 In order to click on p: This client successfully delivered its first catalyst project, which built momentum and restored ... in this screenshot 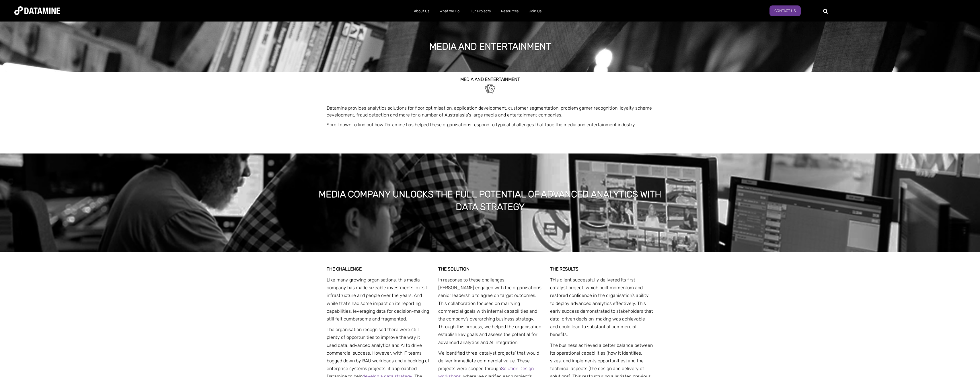, I will do `click(602, 307)`.